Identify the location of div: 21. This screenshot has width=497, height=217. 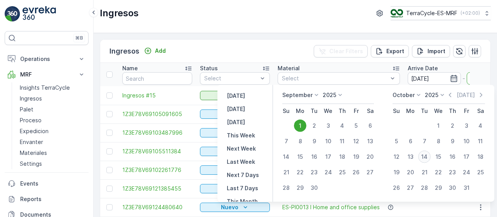
(425, 172).